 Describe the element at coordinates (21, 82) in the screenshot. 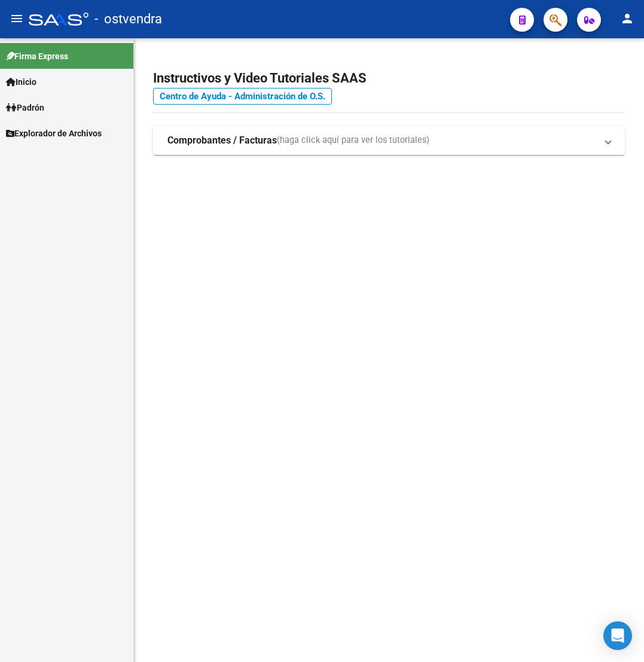

I see `span: Inicio` at that location.